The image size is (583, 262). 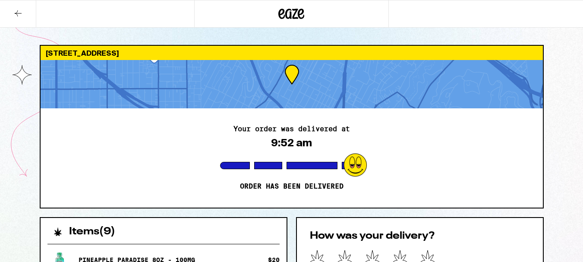 What do you see at coordinates (420, 236) in the screenshot?
I see `h2: How was your delivery?` at bounding box center [420, 236].